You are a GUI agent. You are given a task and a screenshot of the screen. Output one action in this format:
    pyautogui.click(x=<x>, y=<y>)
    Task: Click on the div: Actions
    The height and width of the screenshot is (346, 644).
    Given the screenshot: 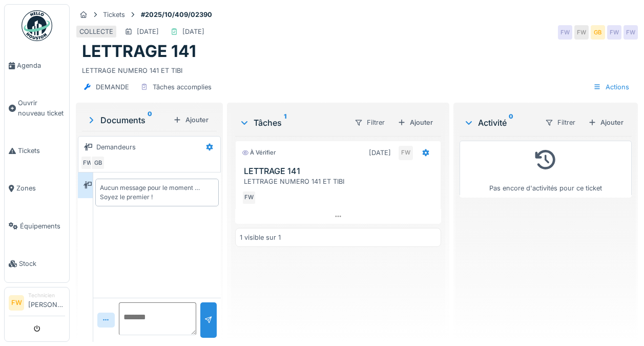 What is the action you would take?
    pyautogui.click(x=611, y=87)
    